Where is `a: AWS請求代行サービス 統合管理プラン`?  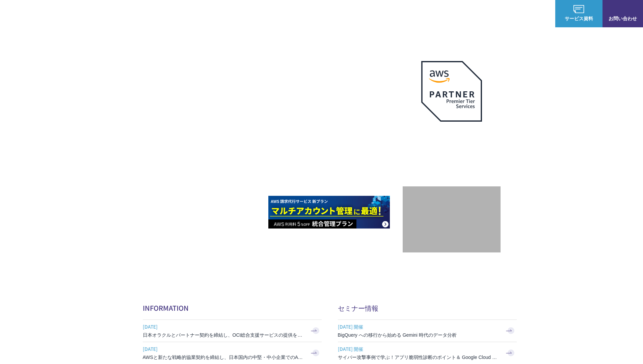 a: AWS請求代行サービス 統合管理プラン is located at coordinates (329, 212).